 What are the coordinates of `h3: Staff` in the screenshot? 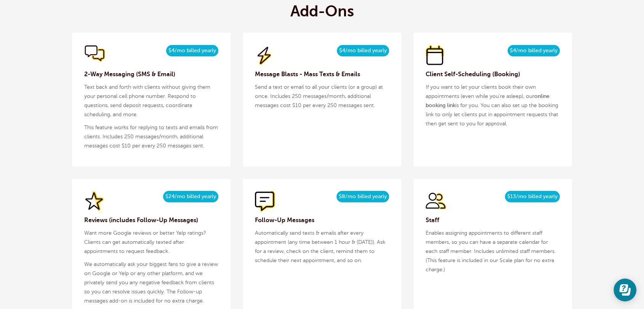 It's located at (492, 220).